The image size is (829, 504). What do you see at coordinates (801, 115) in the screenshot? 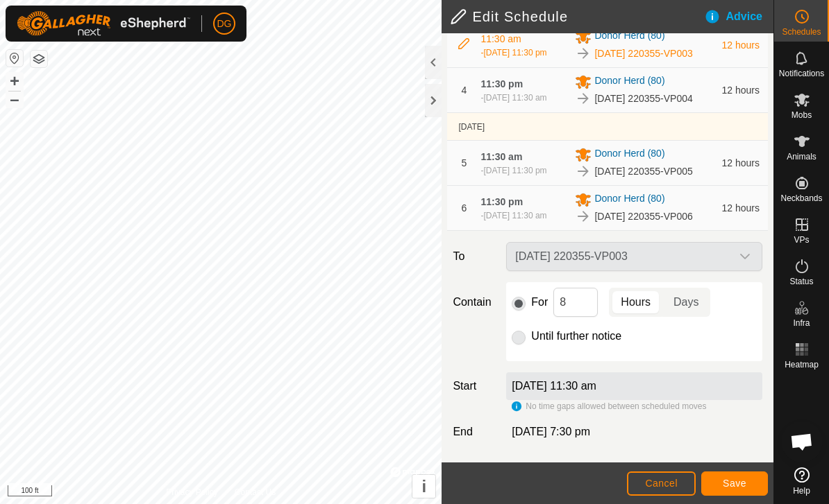
I see `span: Mobs` at bounding box center [801, 115].